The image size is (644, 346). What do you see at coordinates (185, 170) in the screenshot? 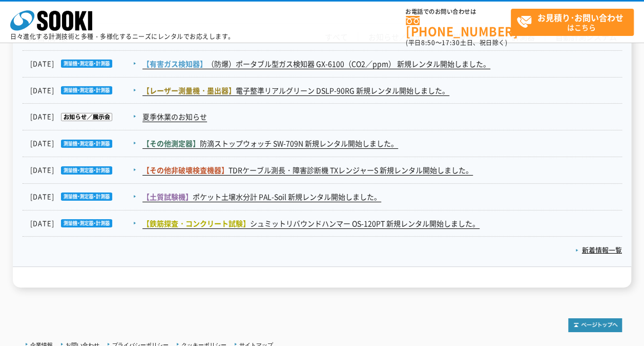
I see `span: 【その他非破壊検査機器】` at bounding box center [185, 170].